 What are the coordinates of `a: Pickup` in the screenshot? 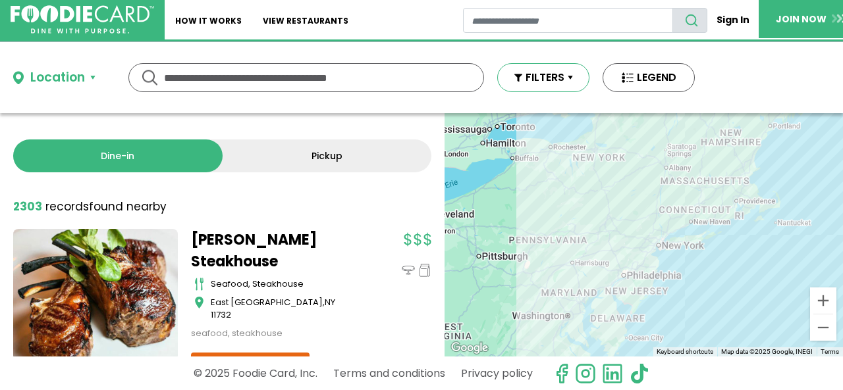 It's located at (327, 156).